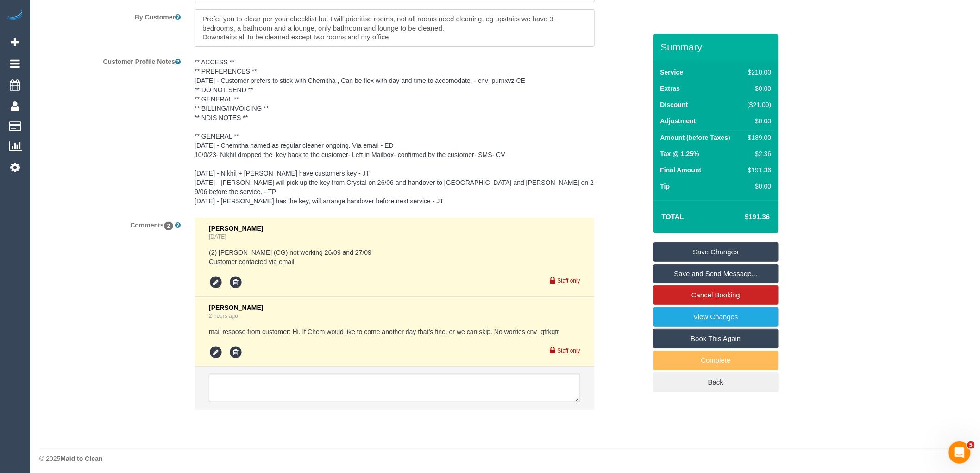  What do you see at coordinates (81, 459) in the screenshot?
I see `strong: Maid to Clean` at bounding box center [81, 459].